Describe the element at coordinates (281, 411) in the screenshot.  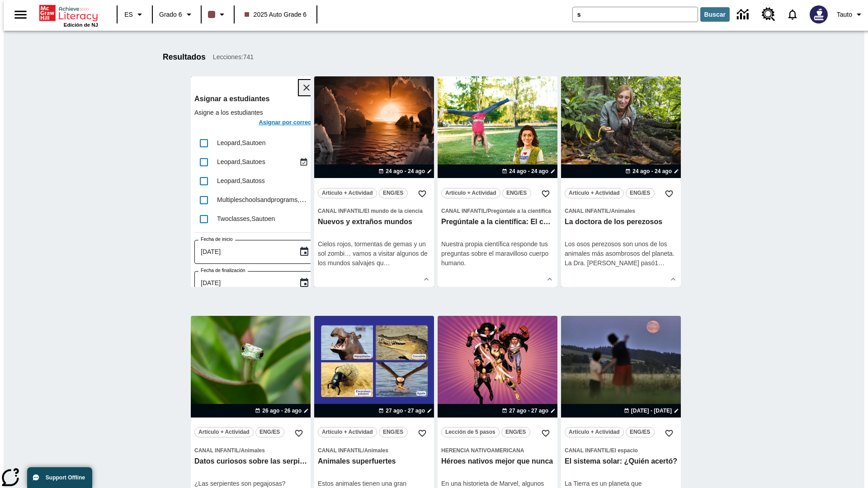
I see `button: 26 ago - 26 ago Elegir fechas` at that location.